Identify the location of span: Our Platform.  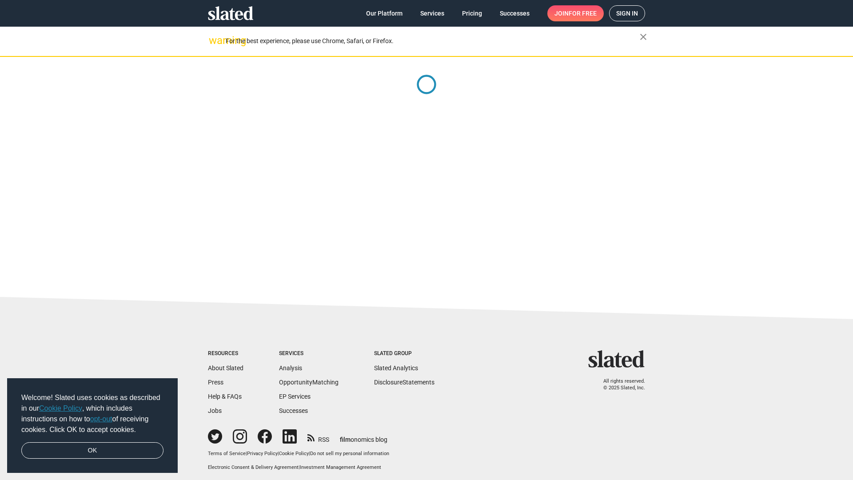
(384, 13).